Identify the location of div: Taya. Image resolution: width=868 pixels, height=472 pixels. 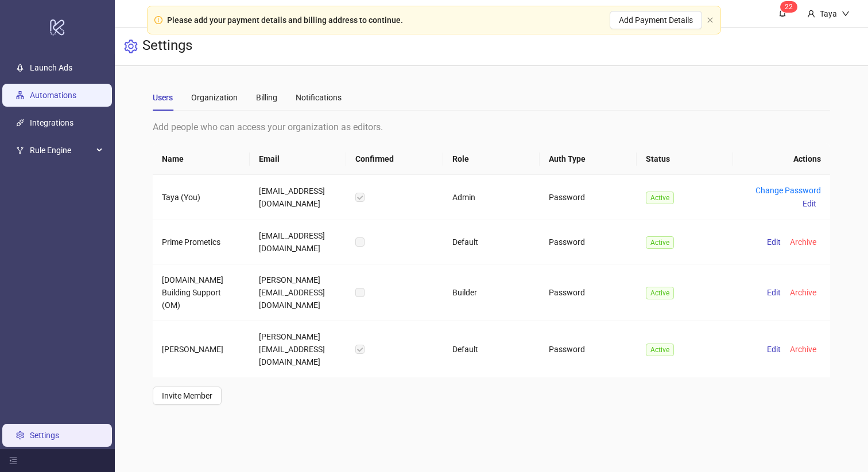
(829, 13).